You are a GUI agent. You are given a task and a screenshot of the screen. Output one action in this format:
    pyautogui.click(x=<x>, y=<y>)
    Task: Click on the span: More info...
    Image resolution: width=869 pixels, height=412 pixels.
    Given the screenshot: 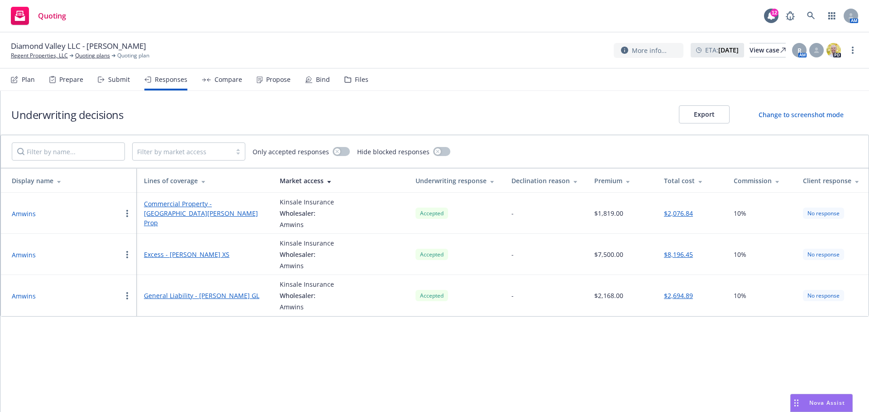 What is the action you would take?
    pyautogui.click(x=649, y=50)
    